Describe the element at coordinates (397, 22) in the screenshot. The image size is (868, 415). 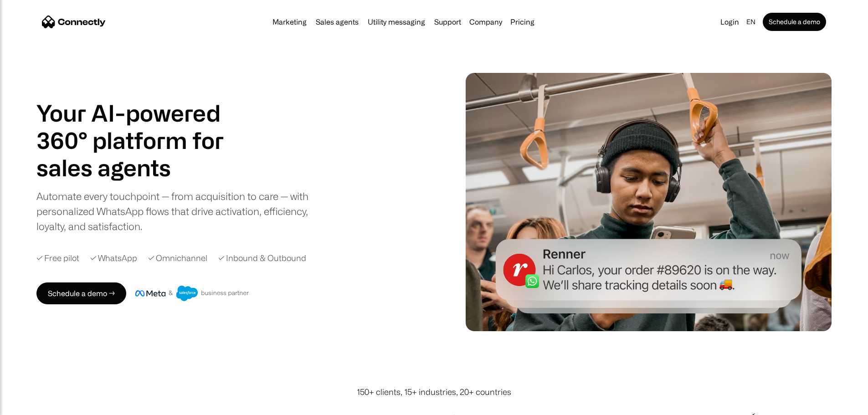
I see `a: Utility messaging` at that location.